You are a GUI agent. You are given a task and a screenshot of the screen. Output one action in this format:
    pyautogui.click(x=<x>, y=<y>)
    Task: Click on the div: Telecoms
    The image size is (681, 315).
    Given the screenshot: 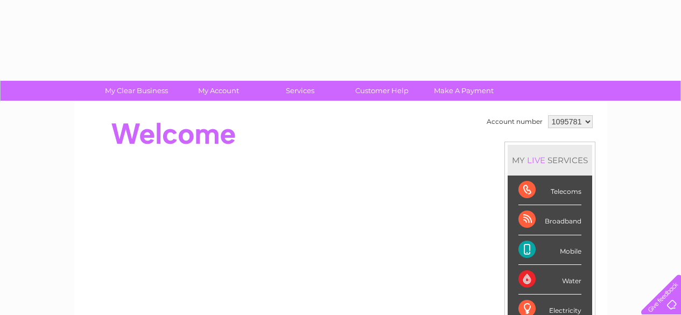 What is the action you would take?
    pyautogui.click(x=550, y=190)
    